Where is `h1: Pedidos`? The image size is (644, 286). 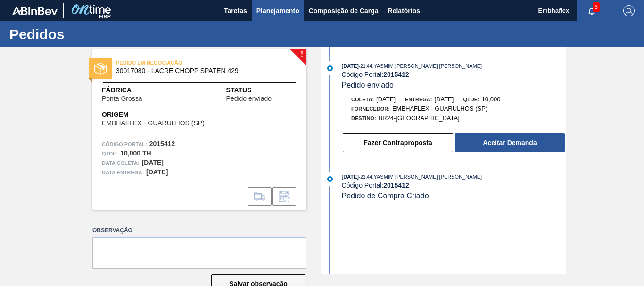
h1: Pedidos is located at coordinates (93, 34).